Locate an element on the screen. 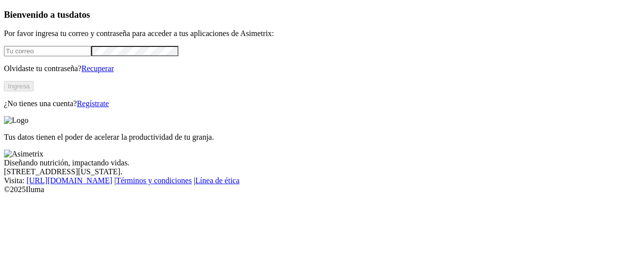 The width and height of the screenshot is (631, 276). p: ¿No tienes una cuenta? is located at coordinates (315, 104).